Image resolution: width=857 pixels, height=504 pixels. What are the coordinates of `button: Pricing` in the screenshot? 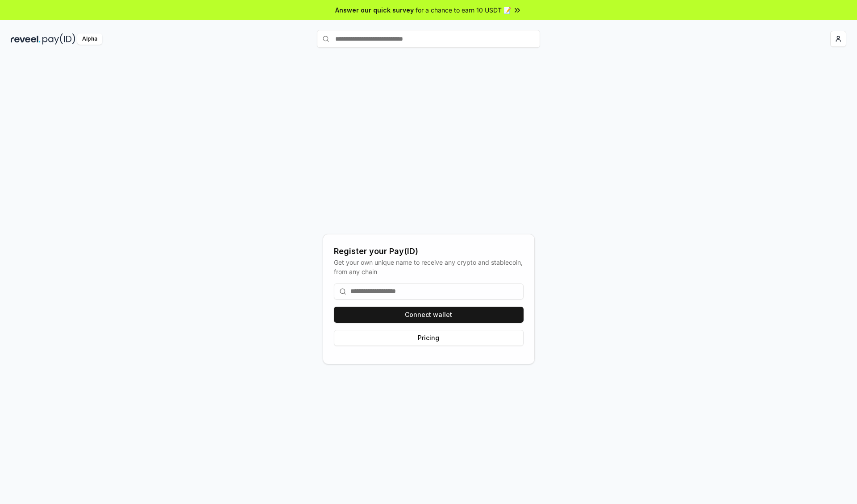 It's located at (429, 338).